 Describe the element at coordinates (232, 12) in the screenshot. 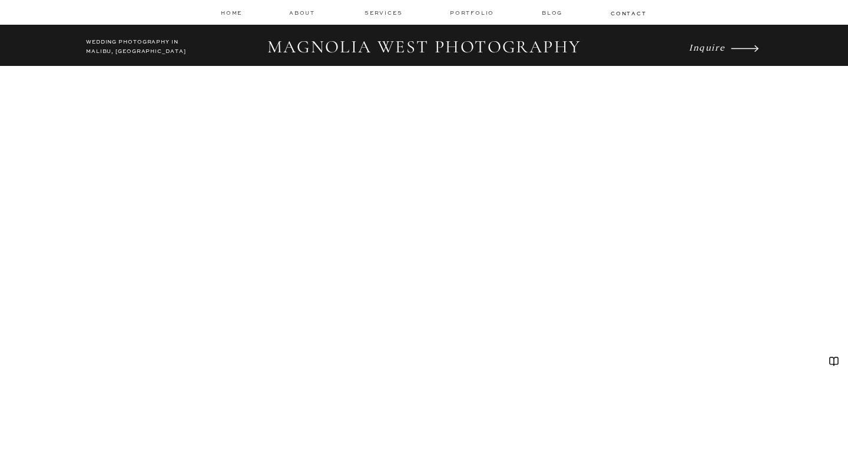

I see `nav: home` at that location.